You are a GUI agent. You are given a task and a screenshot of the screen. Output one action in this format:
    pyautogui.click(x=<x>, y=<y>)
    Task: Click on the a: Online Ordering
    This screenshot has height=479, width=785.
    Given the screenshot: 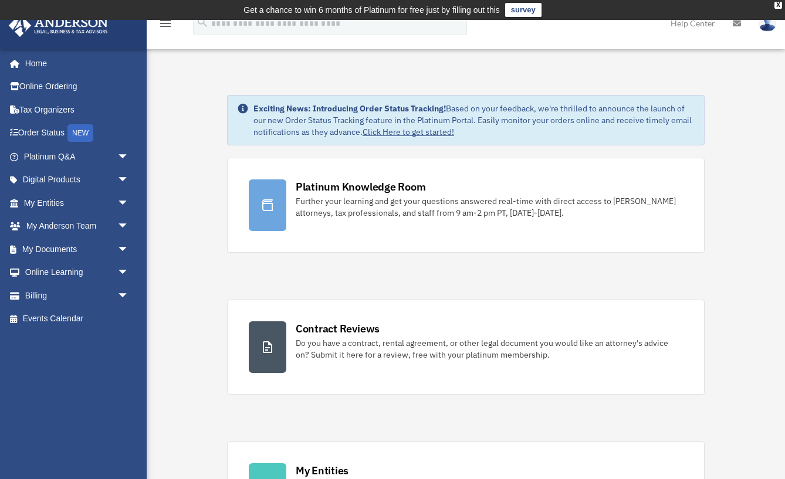 What is the action you would take?
    pyautogui.click(x=77, y=87)
    